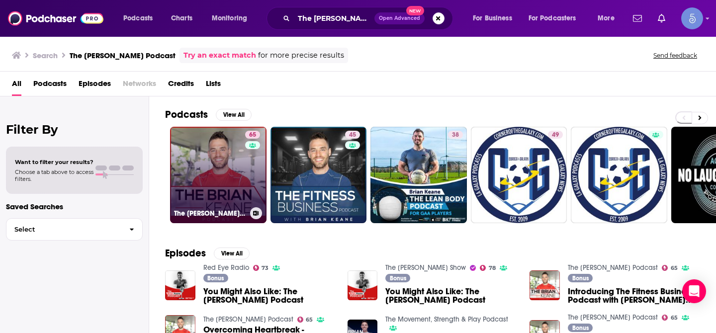  I want to click on span: More, so click(606, 18).